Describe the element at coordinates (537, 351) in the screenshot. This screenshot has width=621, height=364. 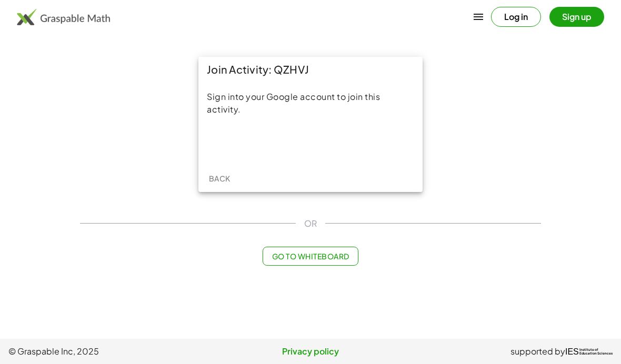
I see `span: supported by` at that location.